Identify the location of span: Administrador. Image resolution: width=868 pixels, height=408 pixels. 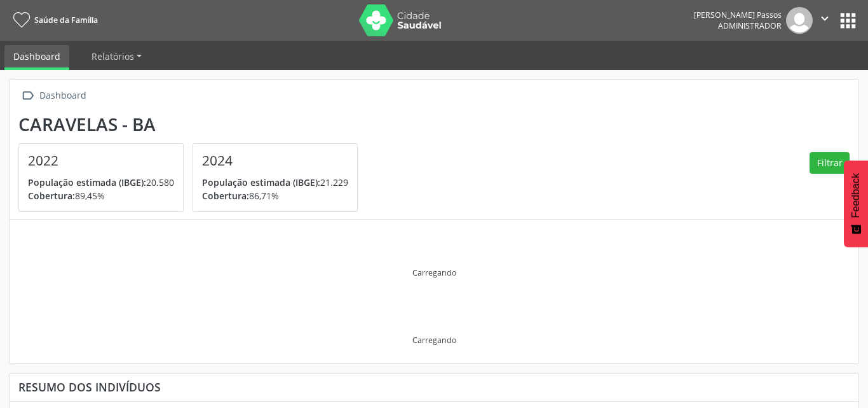
(750, 25).